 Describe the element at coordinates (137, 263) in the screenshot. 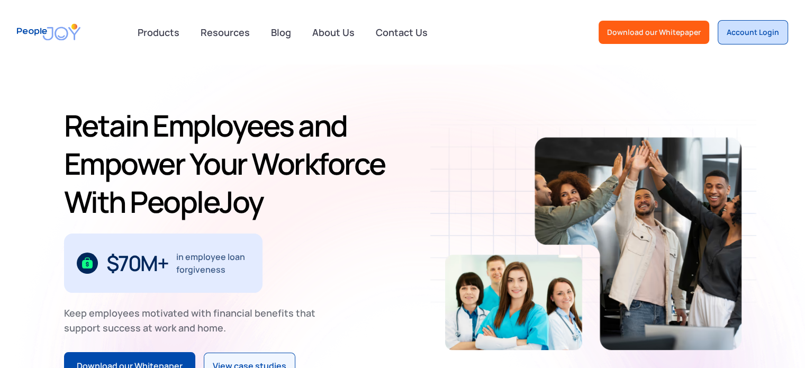

I see `div: $70M+` at that location.